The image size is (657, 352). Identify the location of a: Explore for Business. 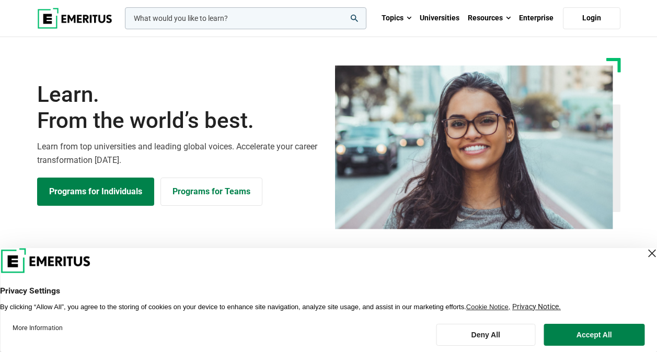
(211, 192).